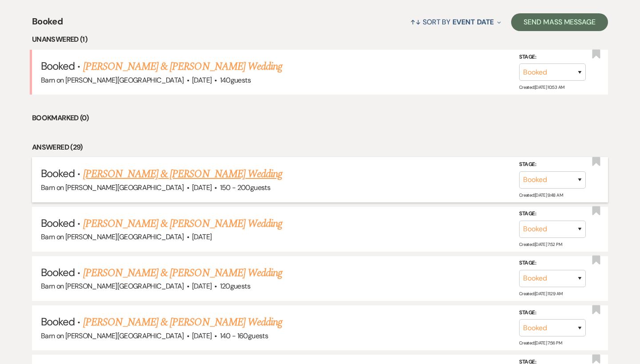  Describe the element at coordinates (559, 22) in the screenshot. I see `button: Send Mass Message` at that location.